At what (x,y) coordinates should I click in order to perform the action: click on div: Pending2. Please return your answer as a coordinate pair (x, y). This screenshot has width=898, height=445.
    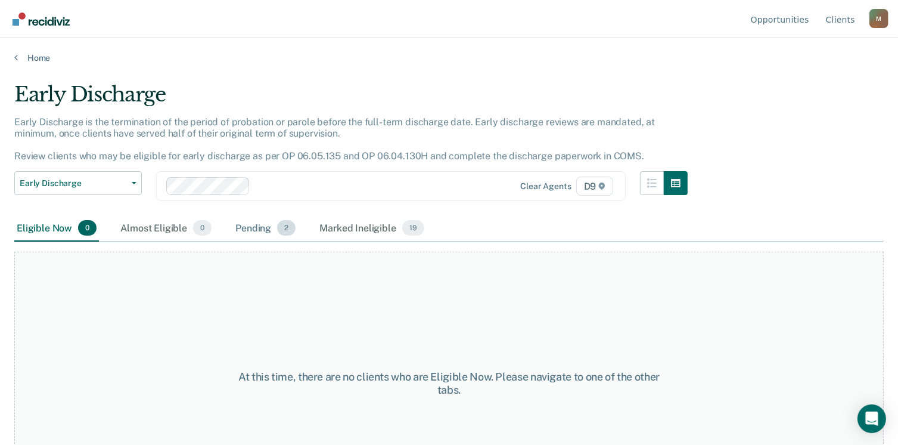
    Looking at the image, I should click on (265, 228).